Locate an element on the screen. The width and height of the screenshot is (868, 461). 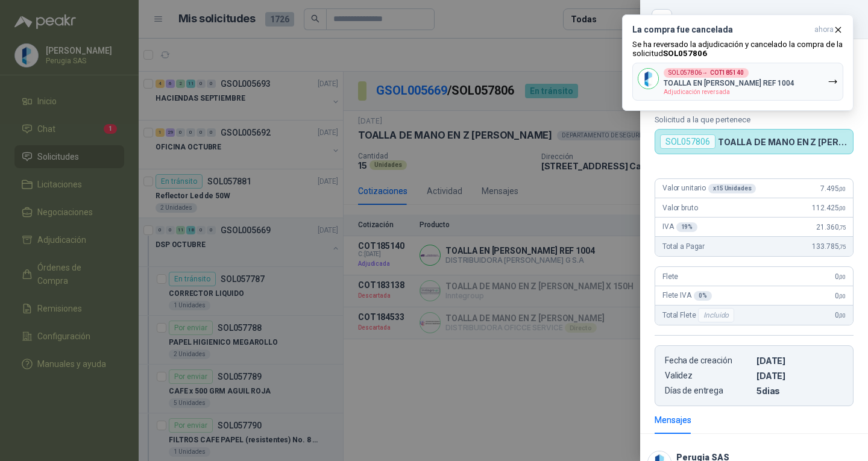
div: Mensajes is located at coordinates (672, 420).